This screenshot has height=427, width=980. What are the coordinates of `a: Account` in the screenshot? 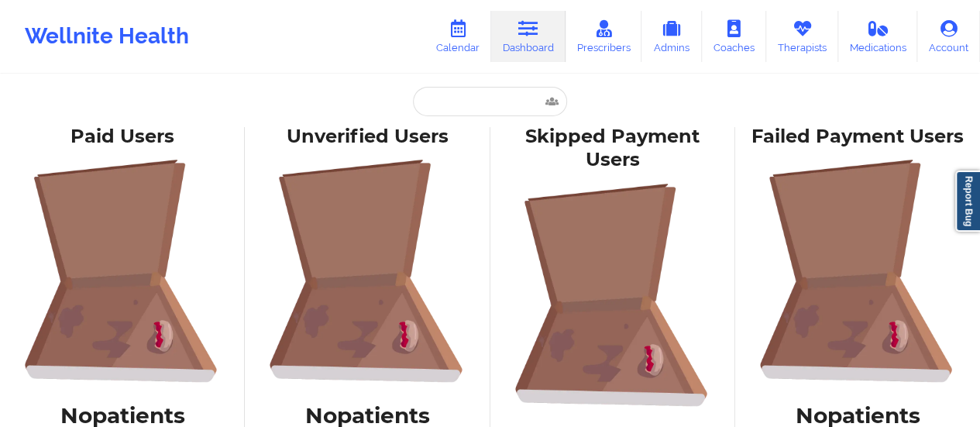 It's located at (948, 37).